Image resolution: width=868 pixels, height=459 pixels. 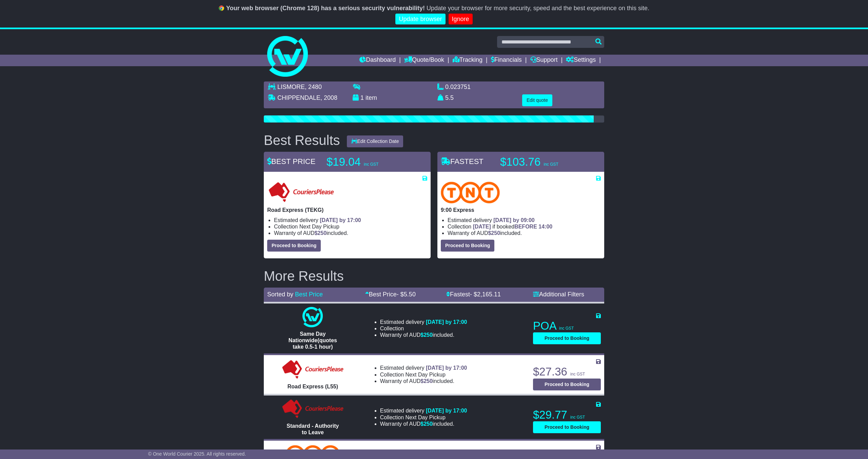 What do you see at coordinates (375, 141) in the screenshot?
I see `button: Edit Collection Date` at bounding box center [375, 141].